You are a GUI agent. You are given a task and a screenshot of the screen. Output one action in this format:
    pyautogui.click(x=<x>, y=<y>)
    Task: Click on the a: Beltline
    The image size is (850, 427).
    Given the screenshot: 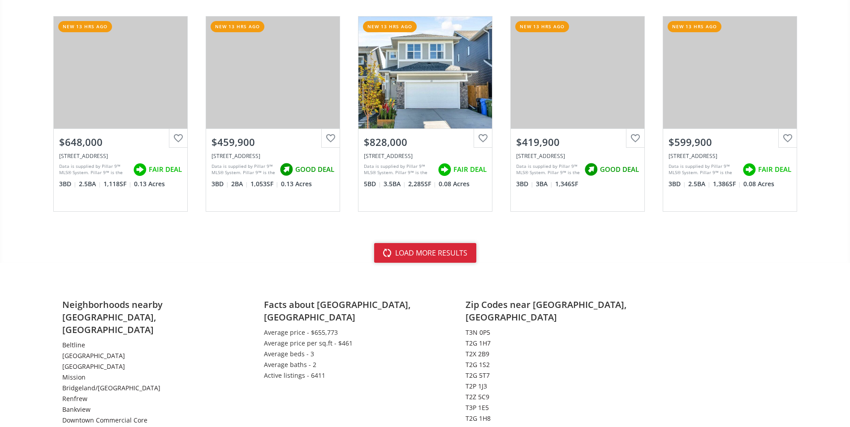 What is the action you would take?
    pyautogui.click(x=73, y=345)
    